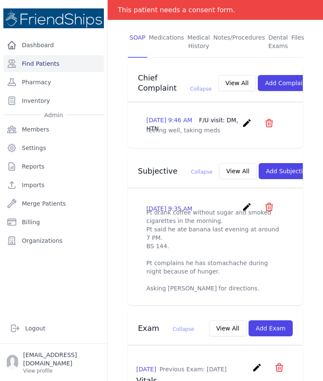  Describe the element at coordinates (216, 42) in the screenshot. I see `nav: Tabs` at that location.